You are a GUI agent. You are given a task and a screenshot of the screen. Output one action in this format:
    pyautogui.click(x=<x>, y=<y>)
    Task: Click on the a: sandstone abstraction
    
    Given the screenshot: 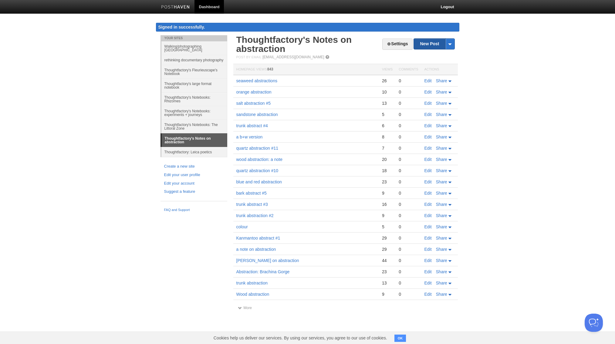 What is the action you would take?
    pyautogui.click(x=257, y=114)
    